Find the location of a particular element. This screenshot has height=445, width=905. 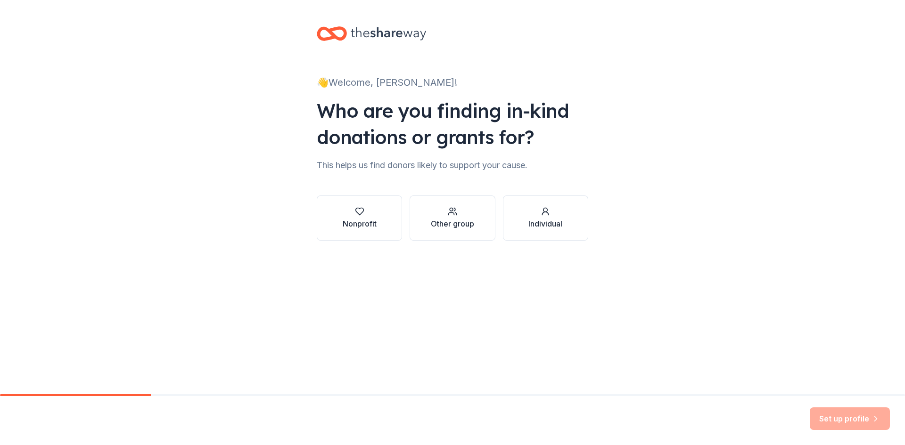

button: Other group is located at coordinates (452, 218).